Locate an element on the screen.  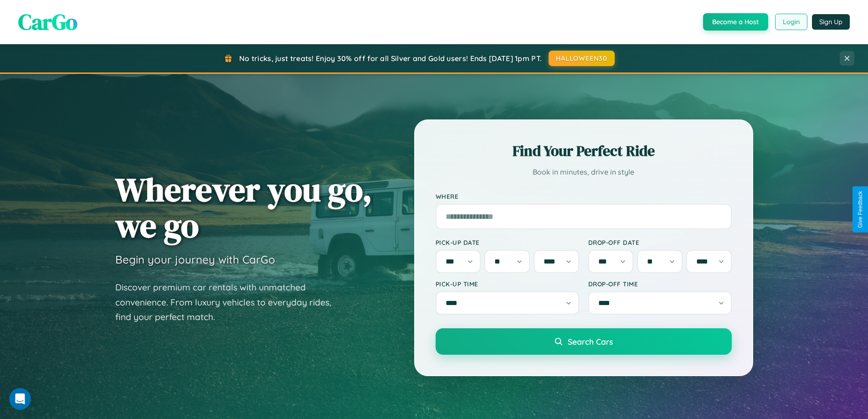
button: Search Cars is located at coordinates (584, 341).